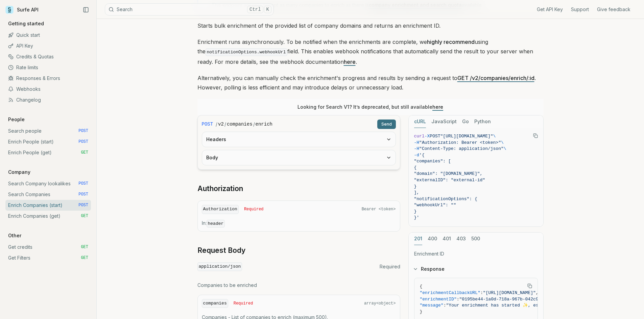 This screenshot has width=644, height=319. I want to click on code: header, so click(216, 224).